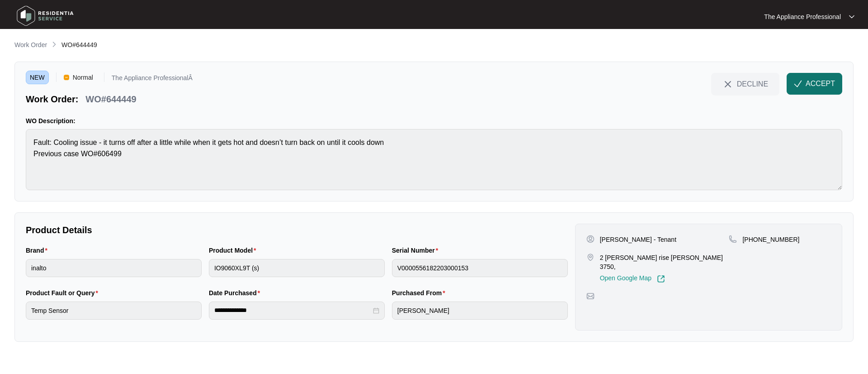  What do you see at coordinates (297, 268) in the screenshot?
I see `input: Product Model` at bounding box center [297, 268].